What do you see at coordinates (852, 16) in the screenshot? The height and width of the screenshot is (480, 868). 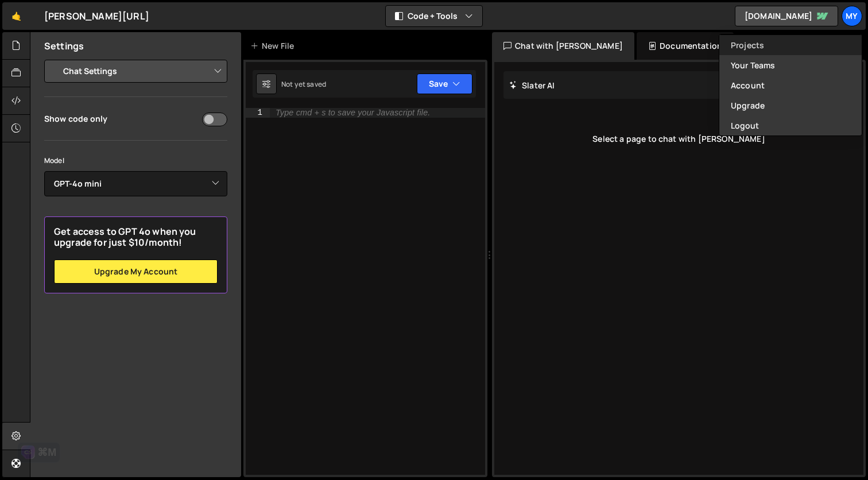 I see `div: My` at bounding box center [852, 16].